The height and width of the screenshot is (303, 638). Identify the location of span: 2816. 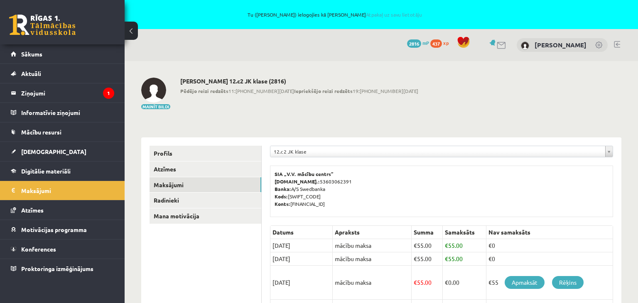
(414, 44).